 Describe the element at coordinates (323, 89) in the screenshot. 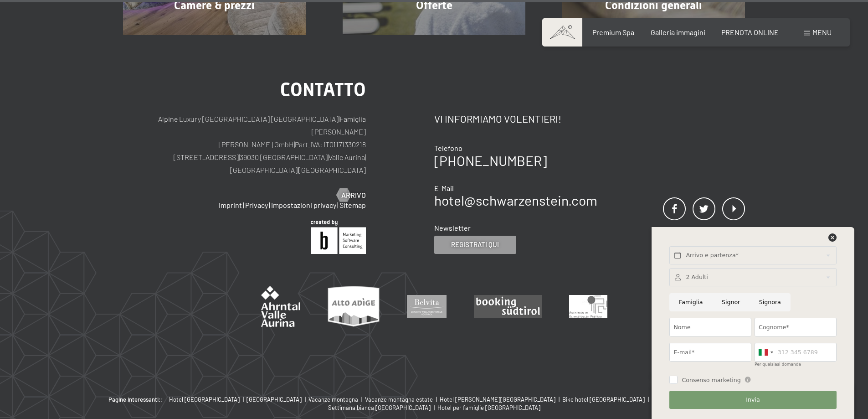

I see `span: Contatto` at that location.